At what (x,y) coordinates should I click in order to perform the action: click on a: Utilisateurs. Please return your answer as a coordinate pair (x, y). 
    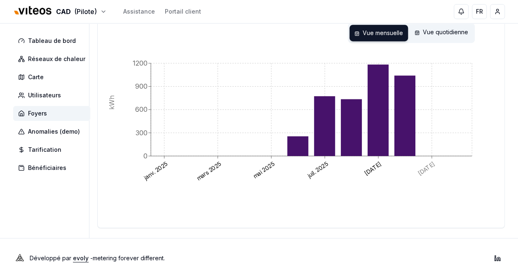
    Looking at the image, I should click on (53, 95).